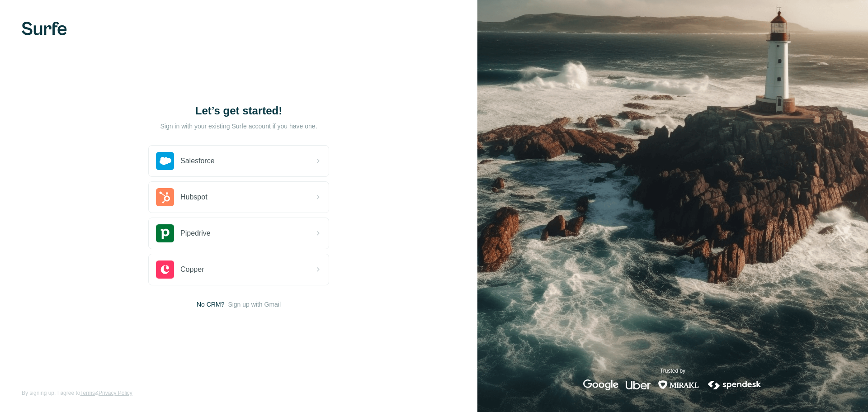  I want to click on img: mirakl's logo, so click(678, 385).